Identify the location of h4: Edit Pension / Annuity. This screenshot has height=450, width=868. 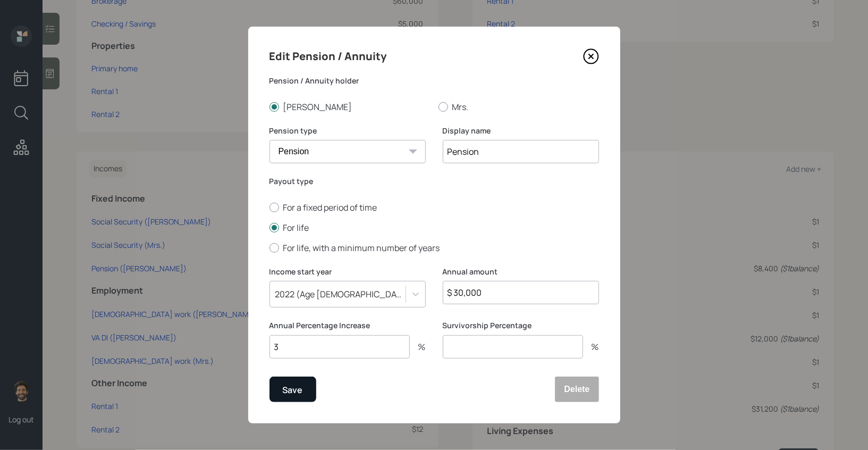
(328, 56).